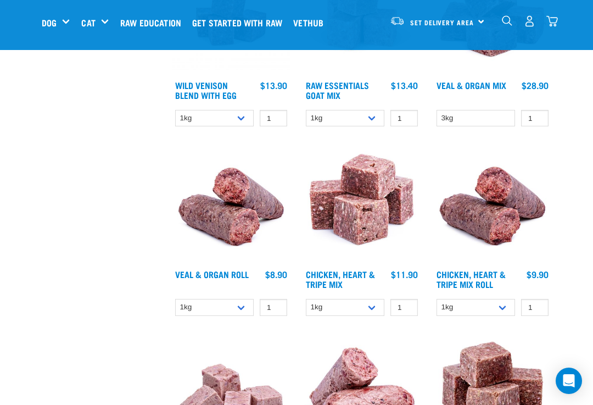 This screenshot has width=593, height=405. What do you see at coordinates (240, 23) in the screenshot?
I see `a: Get started with Raw` at bounding box center [240, 23].